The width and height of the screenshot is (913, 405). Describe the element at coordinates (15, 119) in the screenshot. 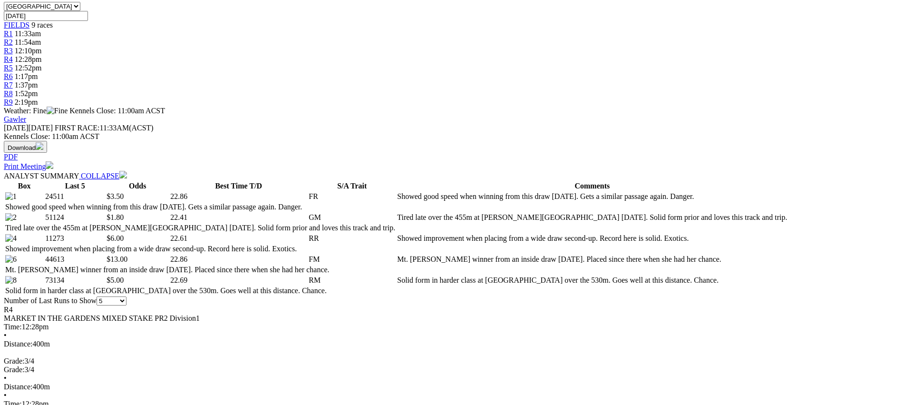

I see `a: Gawler` at that location.